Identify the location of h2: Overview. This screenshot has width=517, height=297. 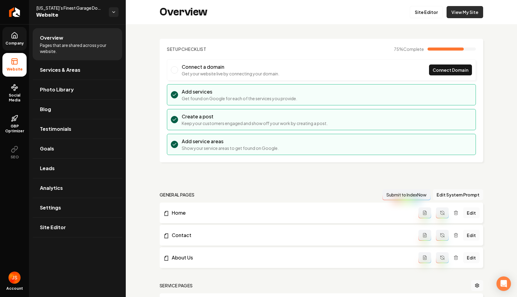
(184, 12).